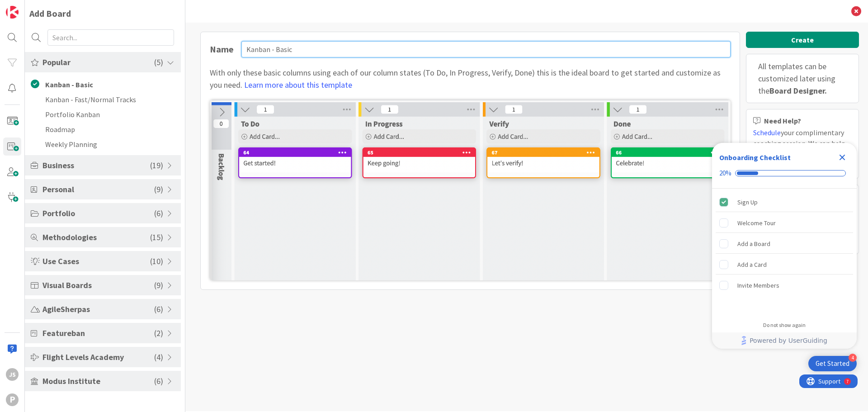 Image resolution: width=868 pixels, height=412 pixels. Describe the element at coordinates (755, 157) in the screenshot. I see `div: Onboarding Checklist` at that location.